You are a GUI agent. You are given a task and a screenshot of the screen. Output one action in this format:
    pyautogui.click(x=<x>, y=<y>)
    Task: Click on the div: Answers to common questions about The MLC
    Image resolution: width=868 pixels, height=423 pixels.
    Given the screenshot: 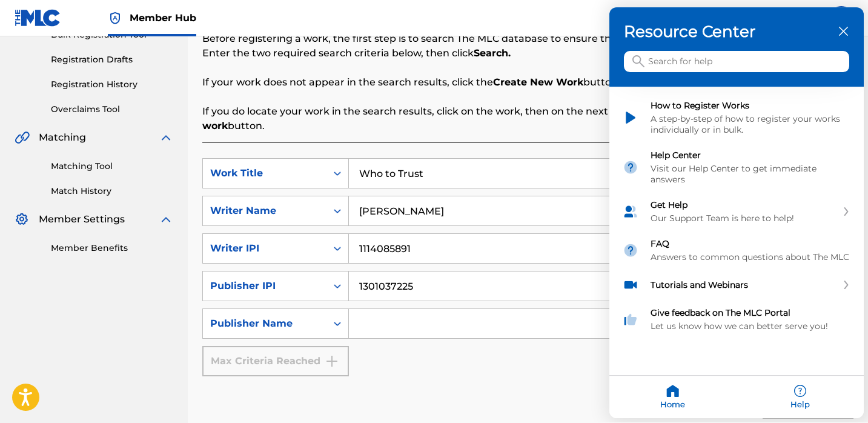 What is the action you would take?
    pyautogui.click(x=751, y=258)
    